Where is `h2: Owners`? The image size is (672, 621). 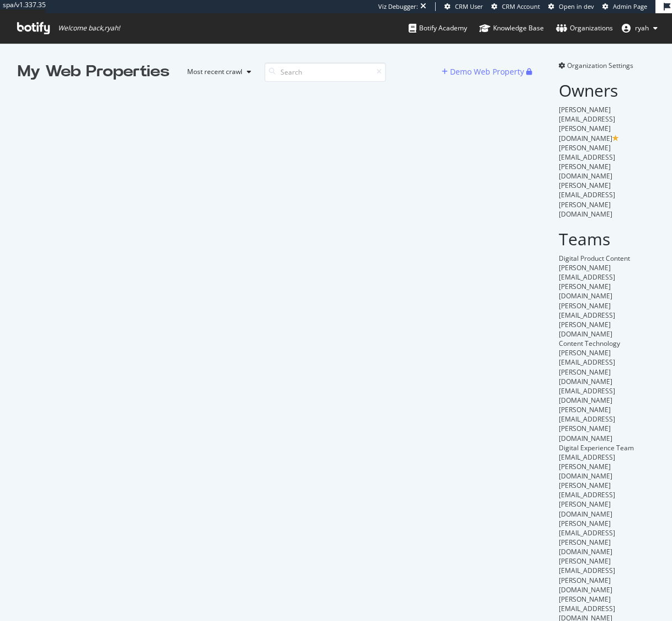
h2: Owners is located at coordinates (606, 90).